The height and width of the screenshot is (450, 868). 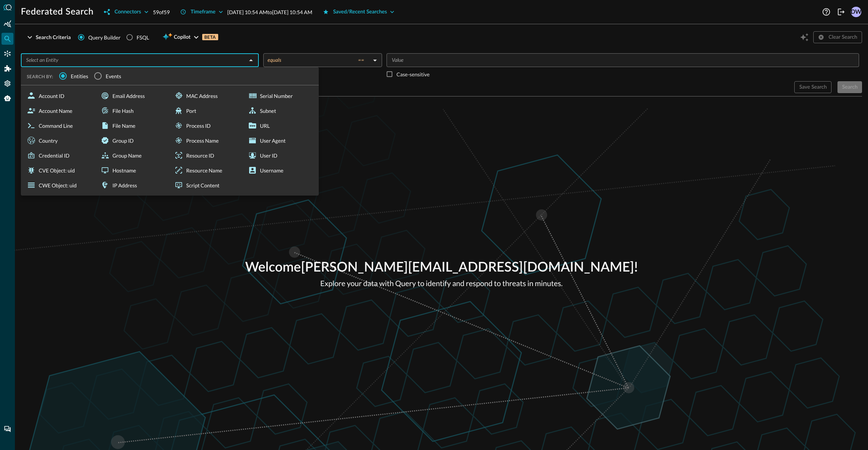 What do you see at coordinates (413, 74) in the screenshot?
I see `p: Case-sensitive` at bounding box center [413, 74].